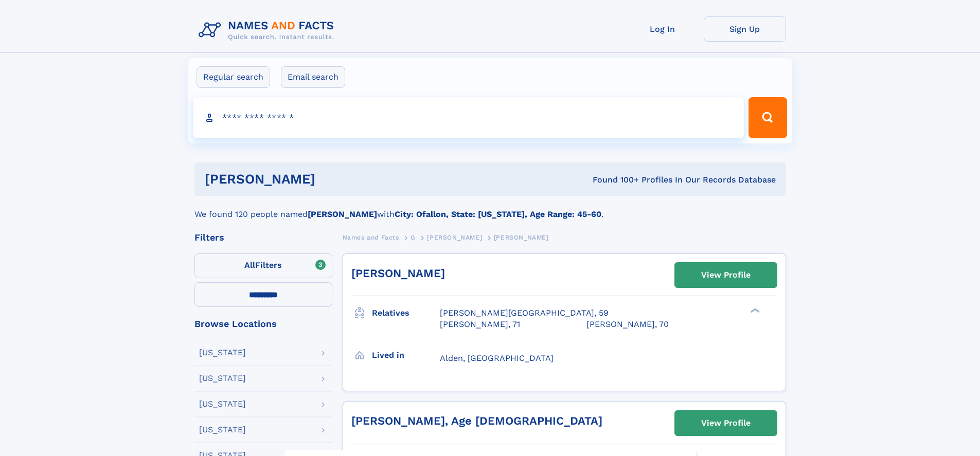 This screenshot has width=980, height=456. I want to click on div: Browse Locations, so click(263, 324).